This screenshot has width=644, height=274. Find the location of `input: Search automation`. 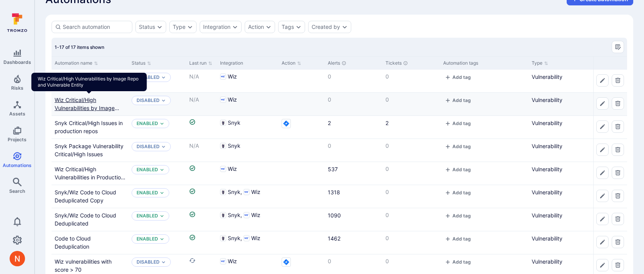

input: Search automation is located at coordinates (95, 27).